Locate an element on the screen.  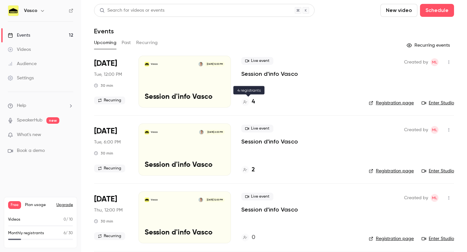
h4: 2 is located at coordinates (253, 170).